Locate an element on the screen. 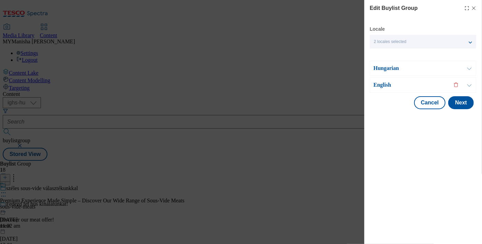 The width and height of the screenshot is (482, 244). p: English is located at coordinates (409, 85).